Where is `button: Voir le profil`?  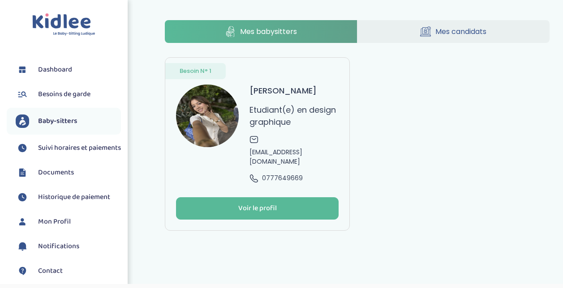
button: Voir le profil is located at coordinates (257, 209).